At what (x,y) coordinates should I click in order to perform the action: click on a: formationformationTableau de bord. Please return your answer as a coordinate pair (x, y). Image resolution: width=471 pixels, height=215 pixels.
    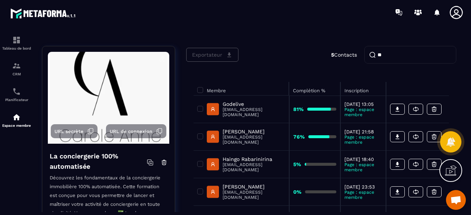
    Looking at the image, I should click on (17, 43).